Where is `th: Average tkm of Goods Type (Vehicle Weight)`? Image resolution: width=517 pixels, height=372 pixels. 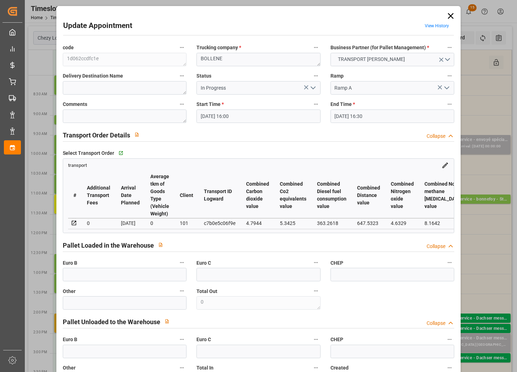 th: Average tkm of Goods Type (Vehicle Weight) is located at coordinates (159, 195).